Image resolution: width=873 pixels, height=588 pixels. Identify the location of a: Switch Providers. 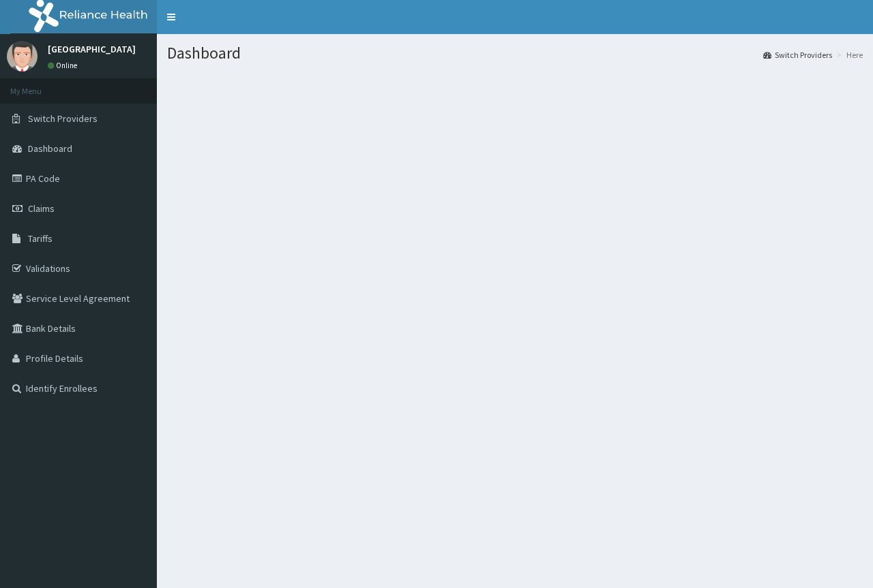
(798, 55).